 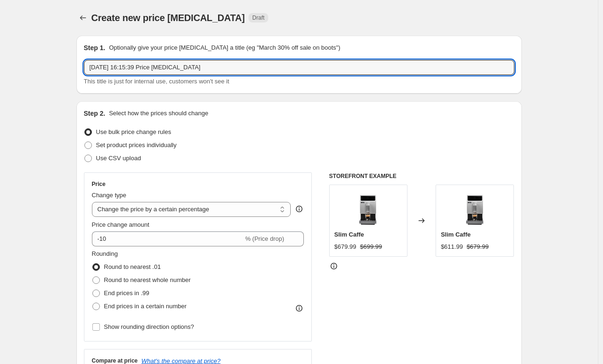 What do you see at coordinates (118, 158) in the screenshot?
I see `span: Use CSV upload` at bounding box center [118, 158].